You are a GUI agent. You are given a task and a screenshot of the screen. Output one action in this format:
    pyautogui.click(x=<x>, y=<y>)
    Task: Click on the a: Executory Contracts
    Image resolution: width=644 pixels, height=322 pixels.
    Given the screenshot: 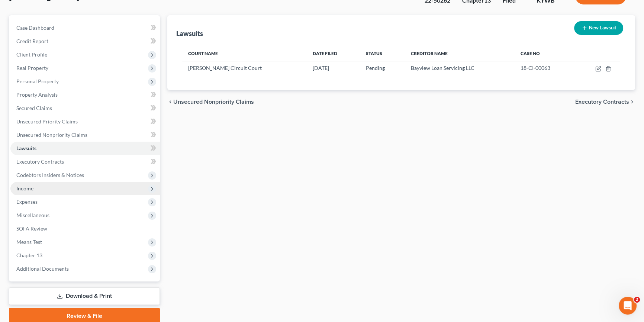 What is the action you would take?
    pyautogui.click(x=85, y=162)
    